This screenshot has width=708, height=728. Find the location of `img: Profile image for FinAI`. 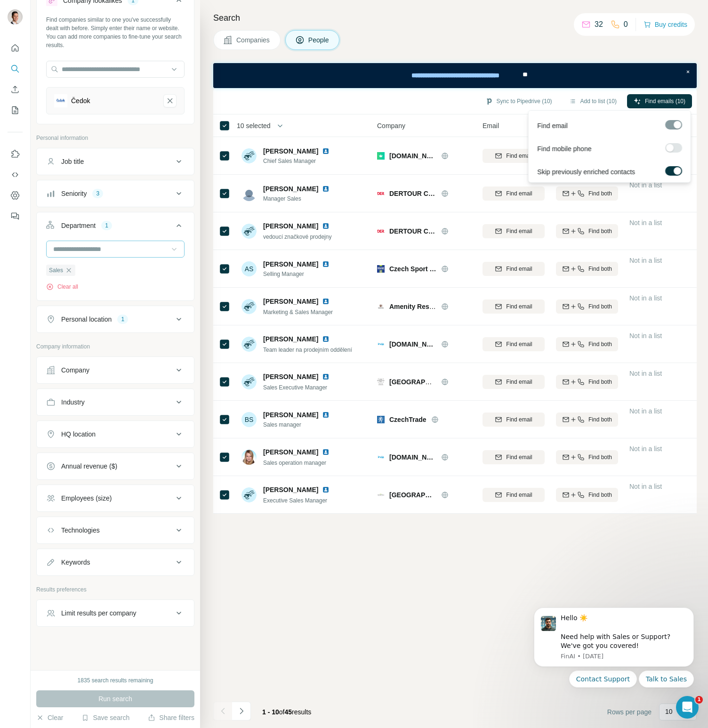

img: Profile image for FinAI is located at coordinates (28, 28).